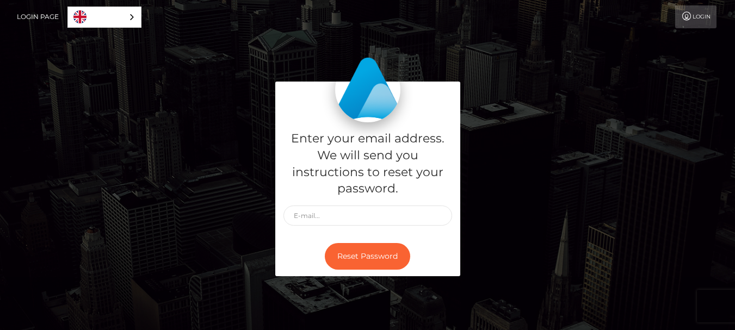  I want to click on img: MassPay Login, so click(368, 90).